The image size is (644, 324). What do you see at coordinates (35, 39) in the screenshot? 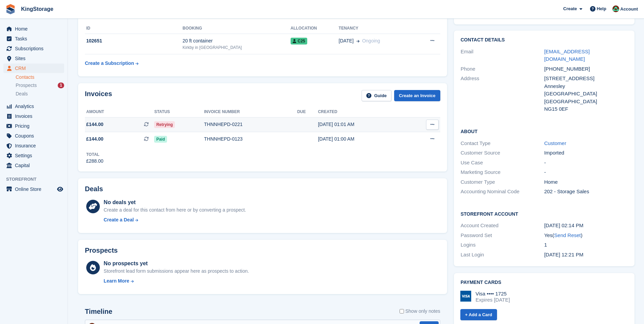
I see `span: Tasks` at bounding box center [35, 39].